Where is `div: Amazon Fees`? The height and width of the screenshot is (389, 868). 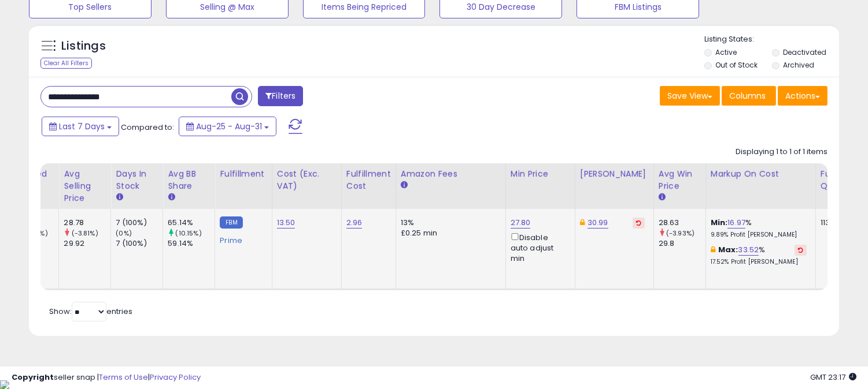 div: Amazon Fees is located at coordinates (450, 174).